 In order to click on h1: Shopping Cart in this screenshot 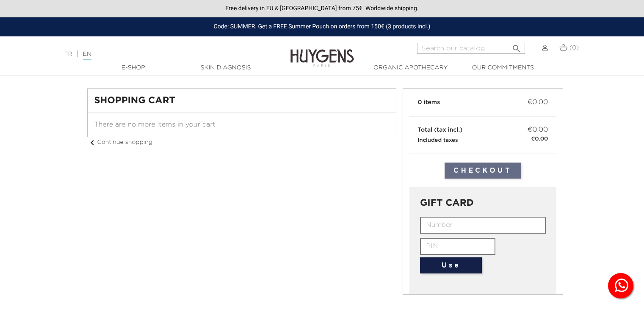, I will do `click(242, 101)`.